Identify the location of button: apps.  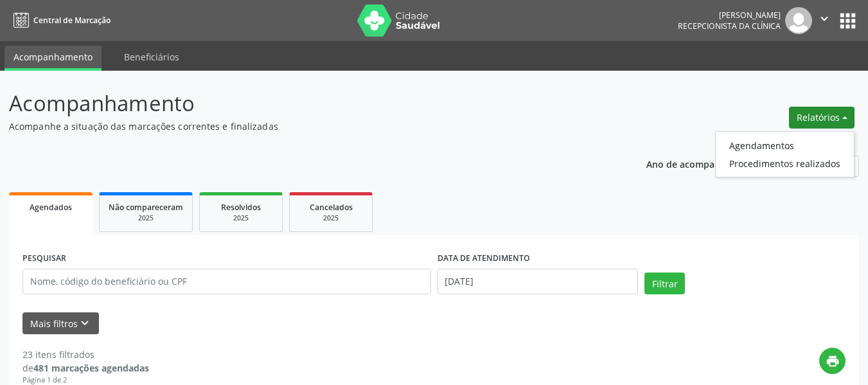
(847, 21).